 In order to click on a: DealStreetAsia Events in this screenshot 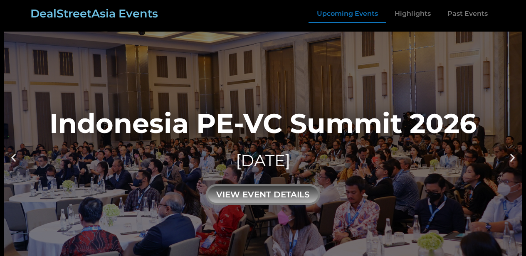, I will do `click(94, 13)`.